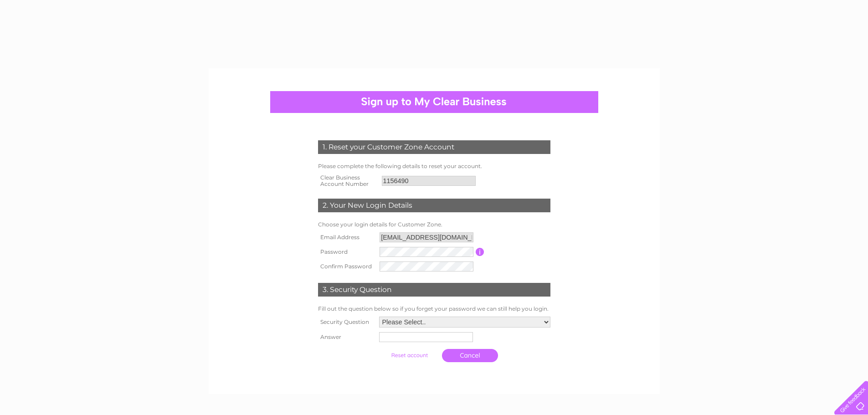  What do you see at coordinates (435, 289) in the screenshot?
I see `div: 3. Security Question` at bounding box center [435, 289].